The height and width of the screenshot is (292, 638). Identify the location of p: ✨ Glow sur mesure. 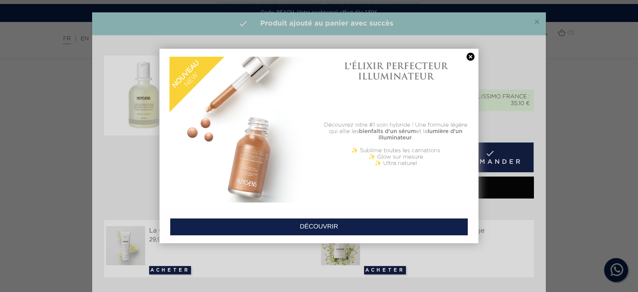
(396, 157).